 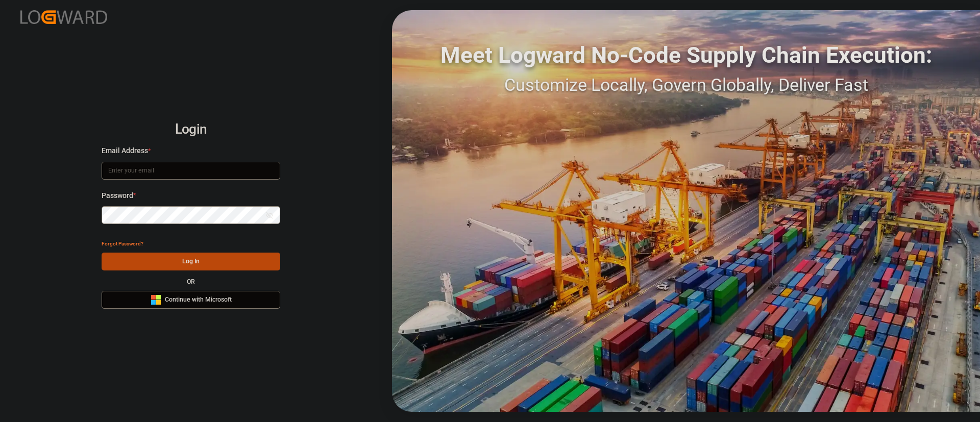 I want to click on h2: Login, so click(x=190, y=130).